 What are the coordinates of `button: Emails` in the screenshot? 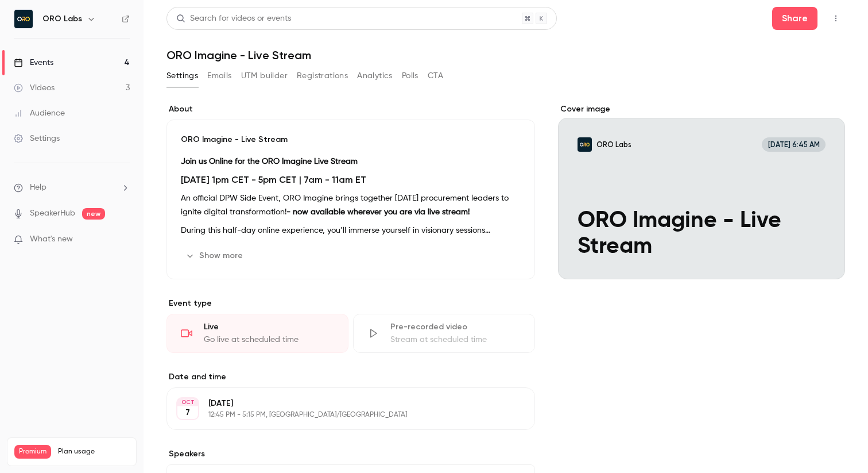 It's located at (220, 76).